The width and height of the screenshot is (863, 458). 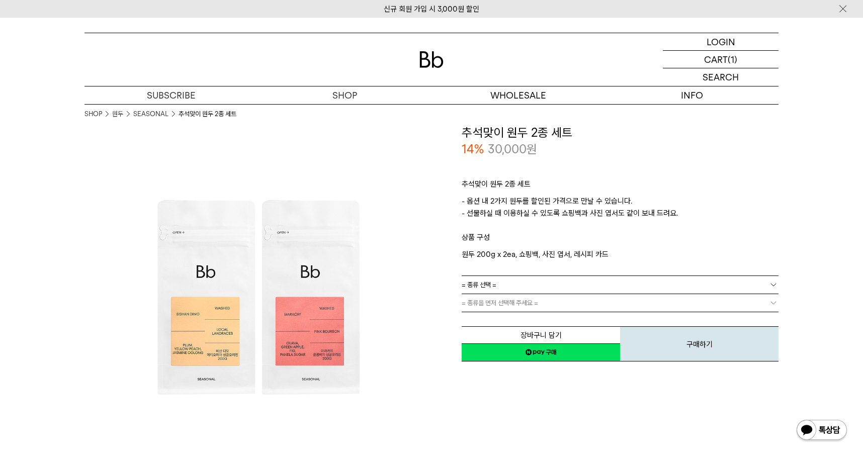 I want to click on span: = 종류 선택 =, so click(x=479, y=285).